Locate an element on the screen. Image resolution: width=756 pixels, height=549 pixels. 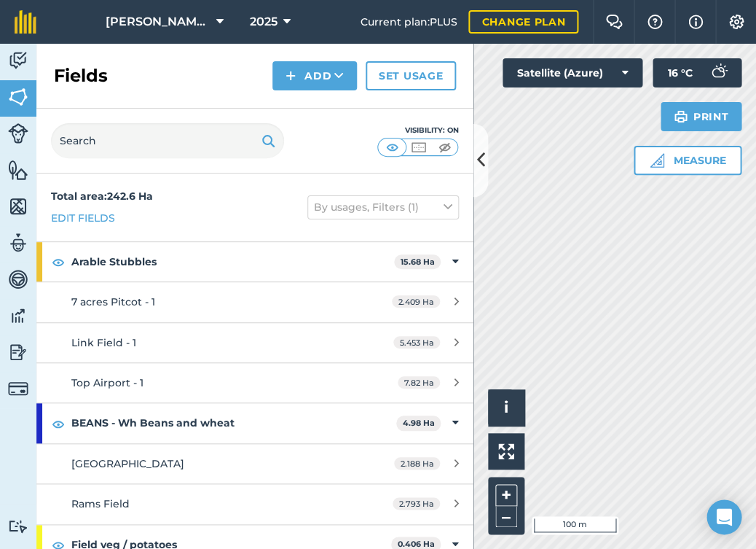
div: Open Intercom Messenger is located at coordinates (724, 516).